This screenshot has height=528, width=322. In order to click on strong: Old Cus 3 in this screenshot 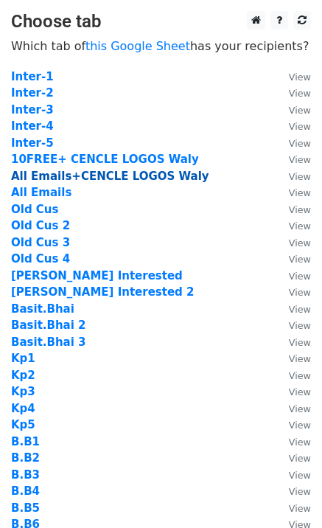, I will do `click(41, 242)`.